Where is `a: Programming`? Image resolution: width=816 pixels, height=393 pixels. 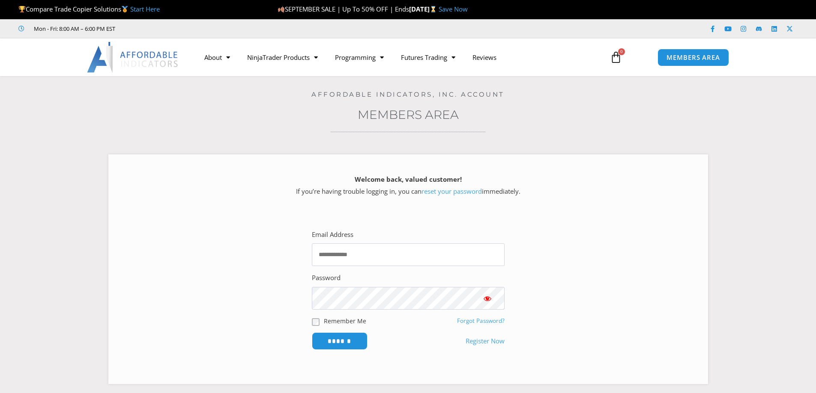 a: Programming is located at coordinates (359, 57).